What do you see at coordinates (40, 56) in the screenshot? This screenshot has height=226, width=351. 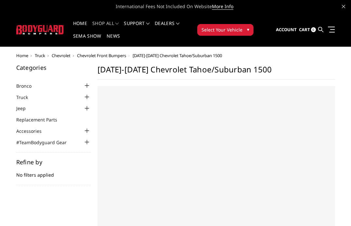 I see `span: Truck` at bounding box center [40, 56].